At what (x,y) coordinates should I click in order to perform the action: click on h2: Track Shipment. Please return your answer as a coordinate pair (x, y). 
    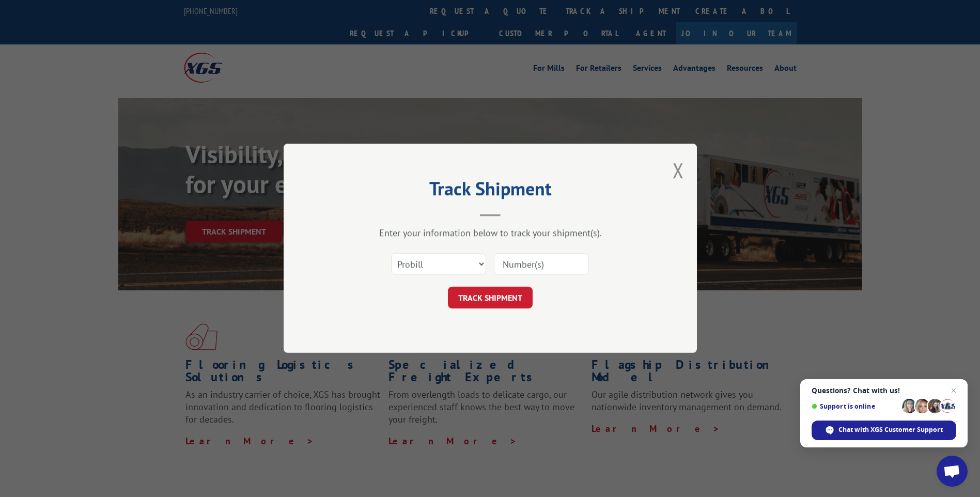
    Looking at the image, I should click on (490, 191).